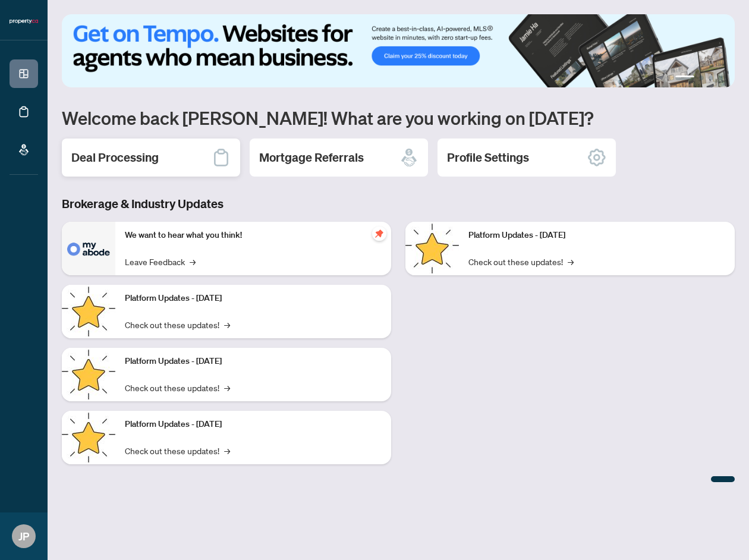 This screenshot has width=749, height=560. What do you see at coordinates (398, 204) in the screenshot?
I see `h3: Brokerage & Industry Updates` at bounding box center [398, 204].